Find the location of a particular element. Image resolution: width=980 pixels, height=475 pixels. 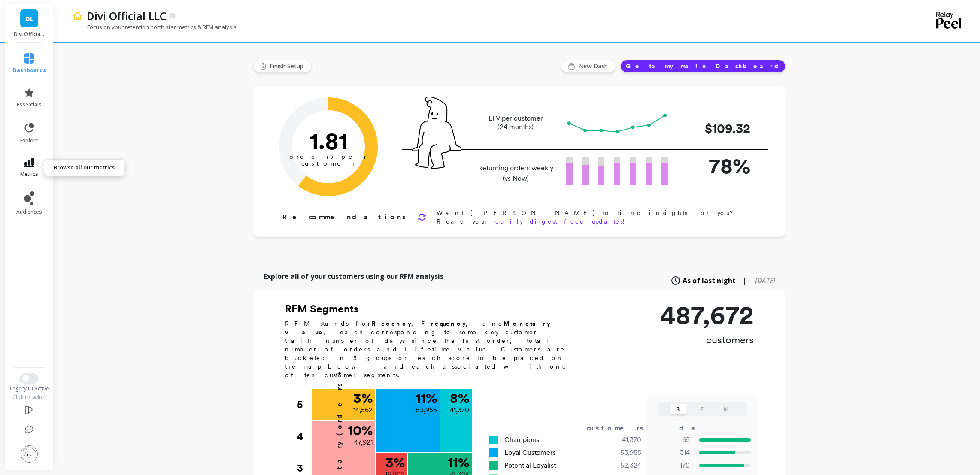

img: profile picture is located at coordinates (29, 454).